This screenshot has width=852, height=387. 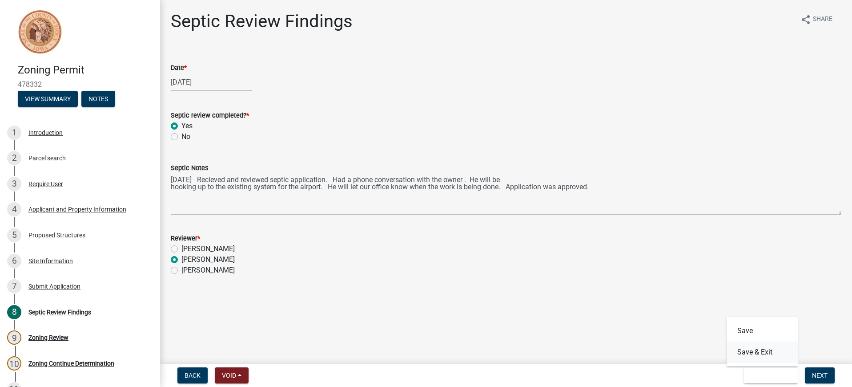 What do you see at coordinates (768, 375) in the screenshot?
I see `span: Save & Exit` at bounding box center [768, 375].